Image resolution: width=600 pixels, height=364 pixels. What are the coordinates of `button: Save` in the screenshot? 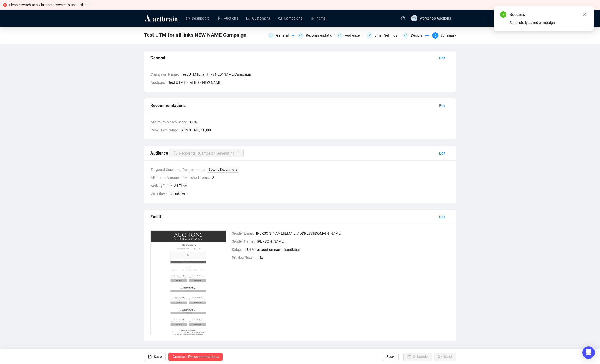 It's located at (155, 357).